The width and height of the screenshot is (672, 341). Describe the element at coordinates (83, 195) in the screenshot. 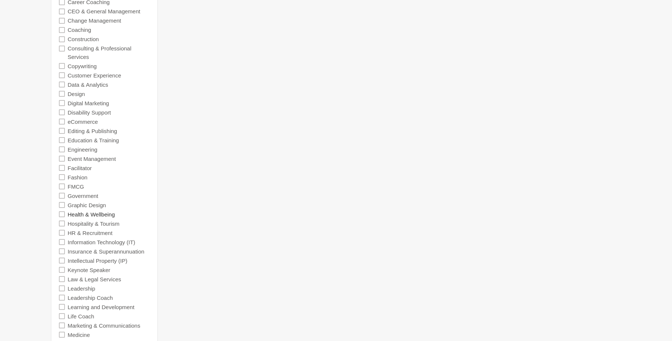

I see `label: Government` at that location.